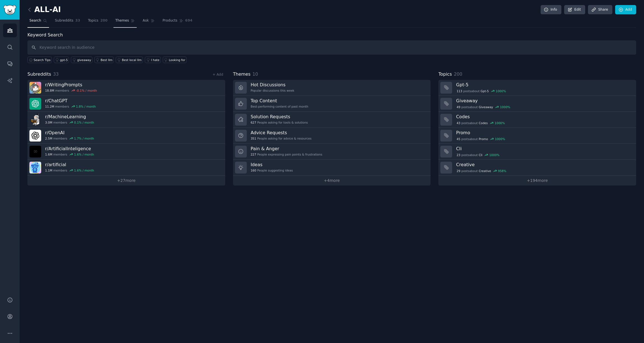  What do you see at coordinates (544, 117) in the screenshot?
I see `h3: Codes` at bounding box center [544, 117].